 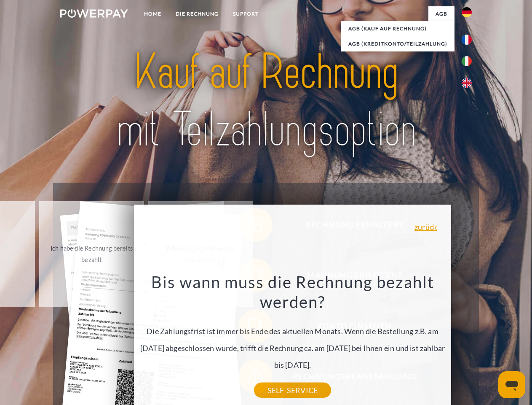 What do you see at coordinates (467, 12) in the screenshot?
I see `img: de` at bounding box center [467, 12].